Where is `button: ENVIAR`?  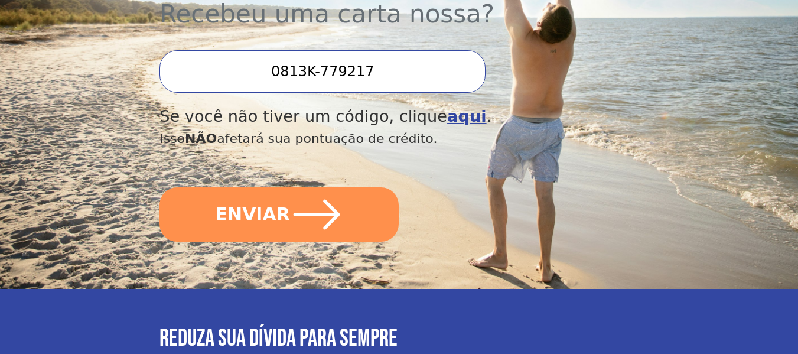
button: ENVIAR is located at coordinates (279, 214).